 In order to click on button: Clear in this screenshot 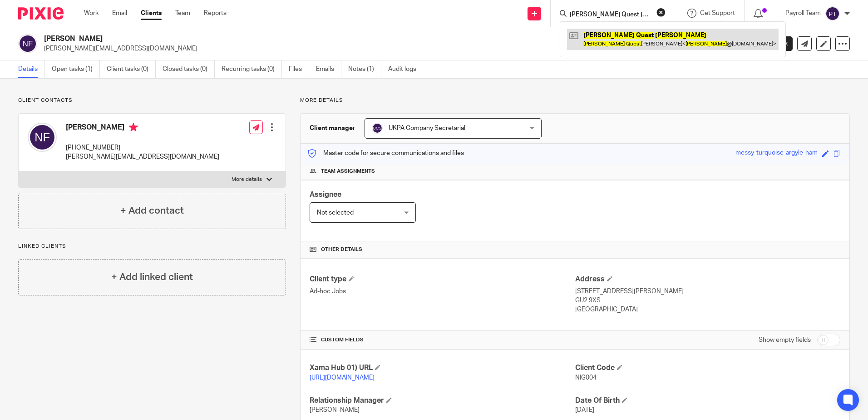, I will do `click(661, 13)`.